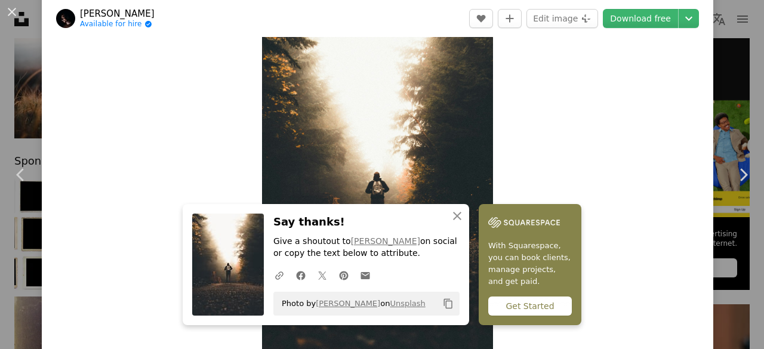  I want to click on span: With Squarespace, you can book clients, manage projects, and get paid., so click(530, 264).